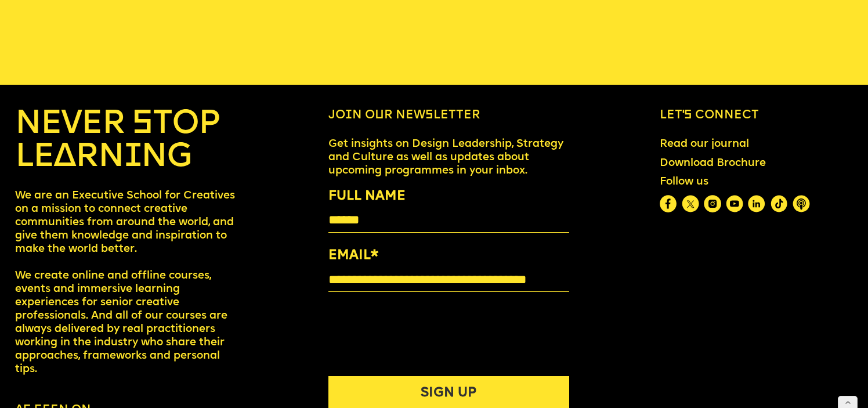  Describe the element at coordinates (704, 144) in the screenshot. I see `a: Read our journal` at that location.